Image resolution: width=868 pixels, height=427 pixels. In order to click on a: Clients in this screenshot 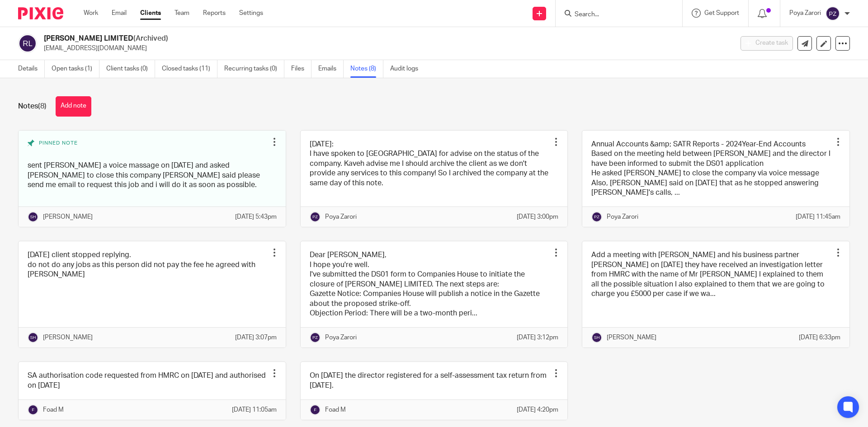, I will do `click(150, 13)`.